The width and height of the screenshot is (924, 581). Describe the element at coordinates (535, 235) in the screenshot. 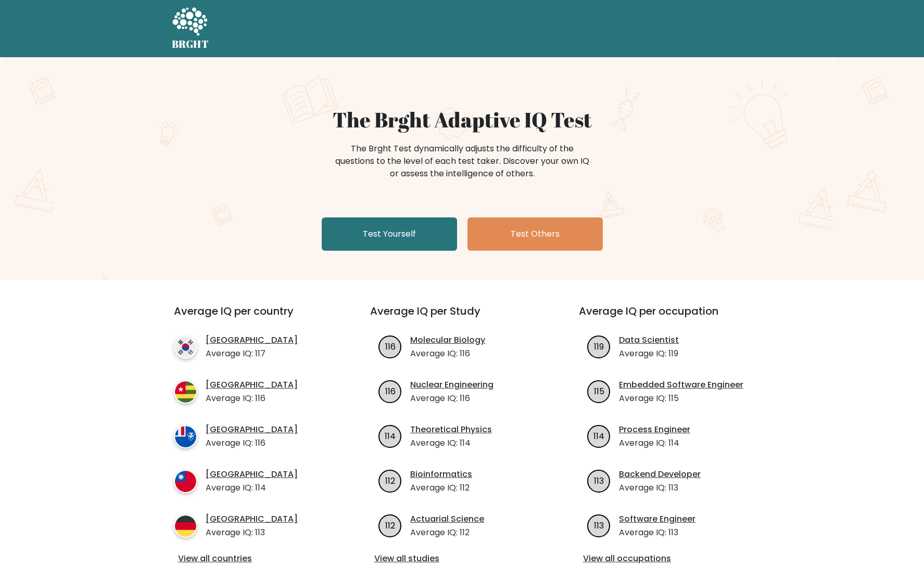

I see `a: Test Others` at that location.